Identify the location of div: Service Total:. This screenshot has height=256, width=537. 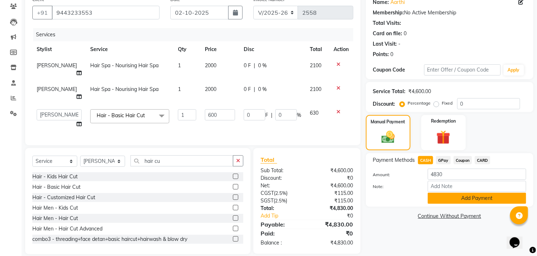
(389, 91).